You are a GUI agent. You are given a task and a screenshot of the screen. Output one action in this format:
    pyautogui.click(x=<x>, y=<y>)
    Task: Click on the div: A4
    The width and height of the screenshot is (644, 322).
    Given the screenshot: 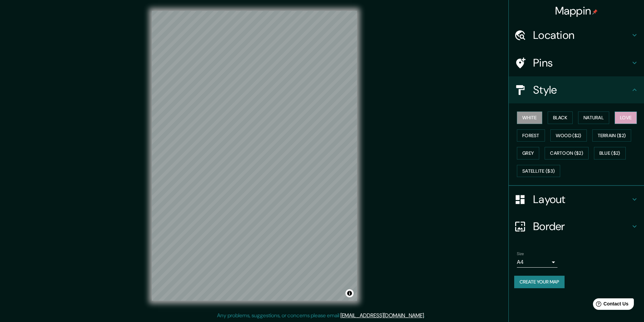 What is the action you would take?
    pyautogui.click(x=537, y=262)
    